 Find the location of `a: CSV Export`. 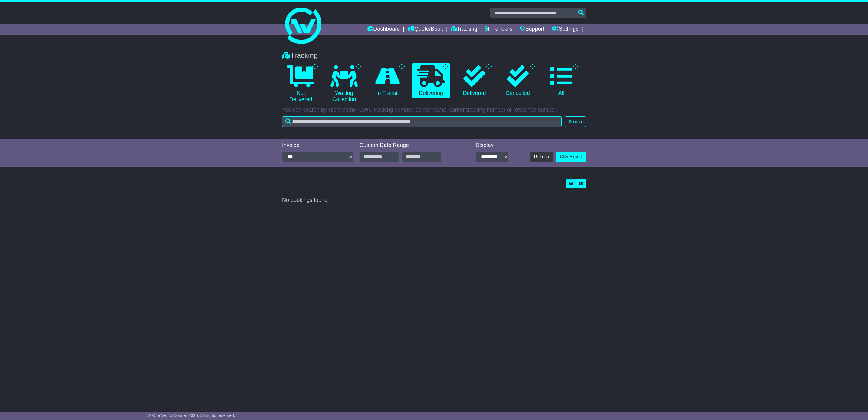

a: CSV Export is located at coordinates (571, 156).